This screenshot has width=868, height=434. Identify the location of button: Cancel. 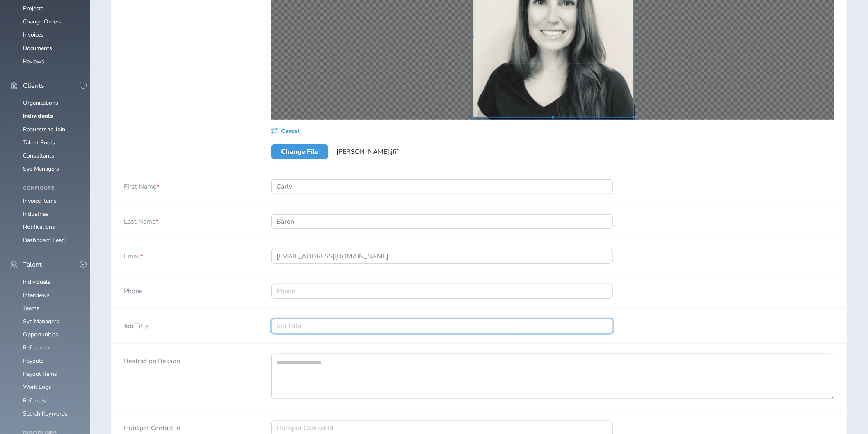
(285, 130).